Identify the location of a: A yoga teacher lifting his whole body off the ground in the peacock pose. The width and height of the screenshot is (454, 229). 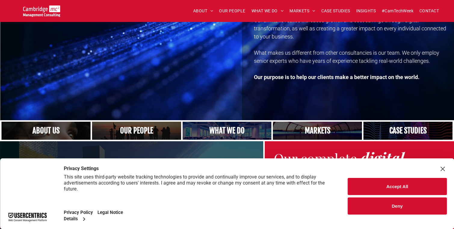
(227, 131).